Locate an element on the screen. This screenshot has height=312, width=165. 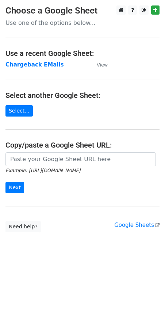
small: View is located at coordinates (102, 65).